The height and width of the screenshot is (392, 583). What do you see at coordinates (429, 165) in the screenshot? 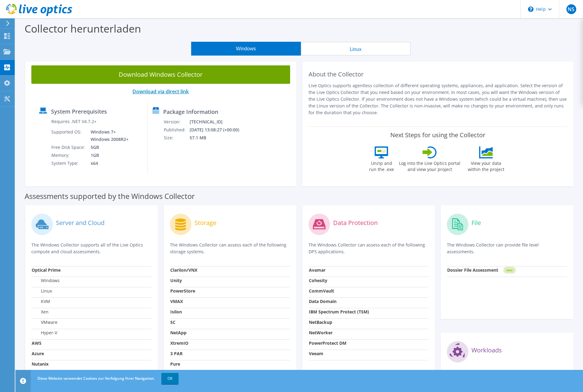
I see `label: Log into the Live Optics portal and view your project` at bounding box center [429, 165].